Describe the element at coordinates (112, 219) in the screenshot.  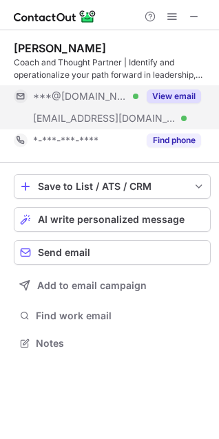
I see `button: AI write personalized message` at that location.